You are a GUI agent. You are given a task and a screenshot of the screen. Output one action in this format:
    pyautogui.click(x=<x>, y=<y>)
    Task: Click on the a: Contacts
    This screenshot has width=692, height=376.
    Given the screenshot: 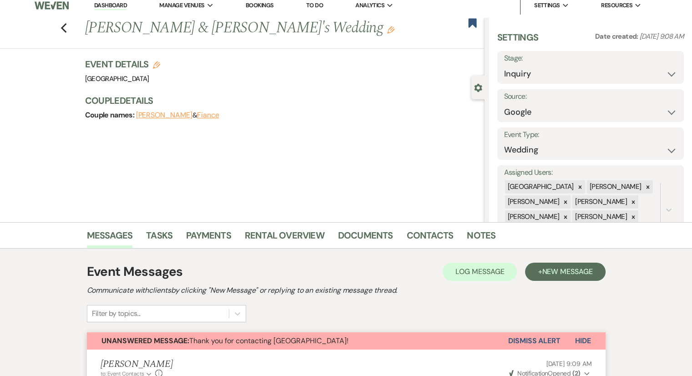 What is the action you would take?
    pyautogui.click(x=430, y=238)
    